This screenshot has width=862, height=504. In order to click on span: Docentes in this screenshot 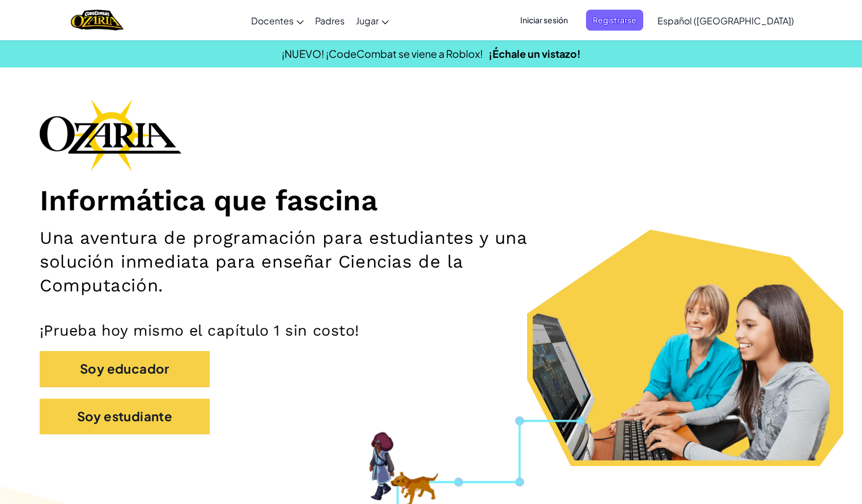, I will do `click(272, 20)`.